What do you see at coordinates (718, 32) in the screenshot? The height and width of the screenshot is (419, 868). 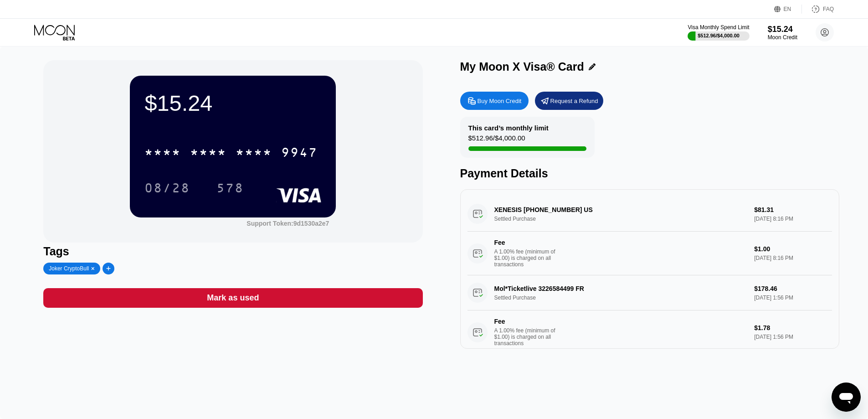 I see `div: Visa Monthly Spend Limit$512.96/$4,000.00` at bounding box center [718, 32].